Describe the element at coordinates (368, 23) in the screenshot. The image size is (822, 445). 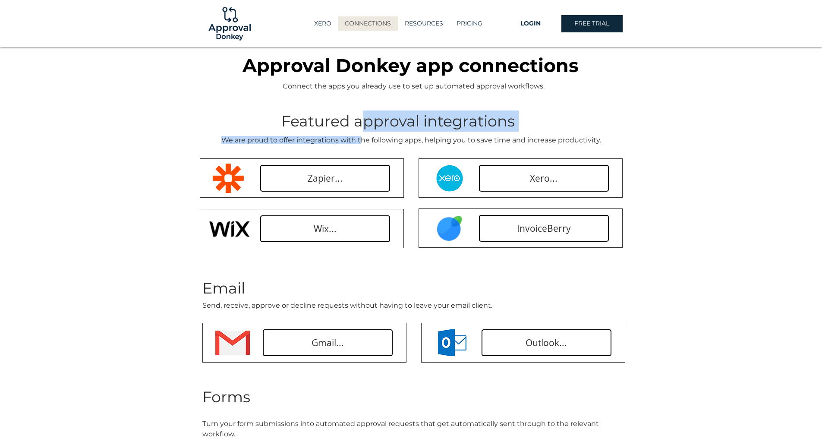
I see `a: CONNECTIONS` at that location.